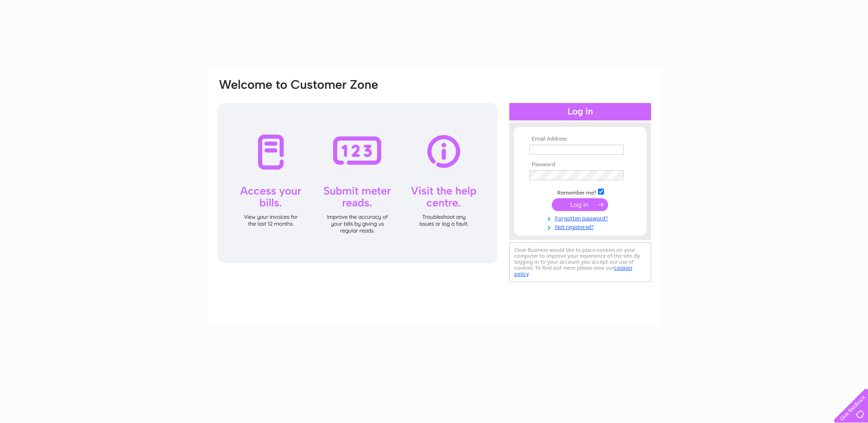 Image resolution: width=868 pixels, height=423 pixels. What do you see at coordinates (582, 217) in the screenshot?
I see `a: Forgotten password?` at bounding box center [582, 217].